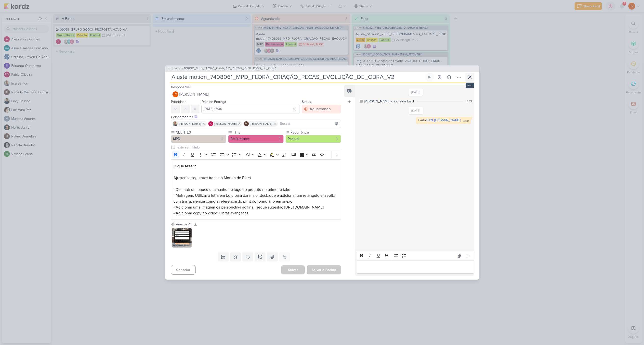  What do you see at coordinates (251, 109) in the screenshot?
I see `input: Select a date` at bounding box center [251, 109].